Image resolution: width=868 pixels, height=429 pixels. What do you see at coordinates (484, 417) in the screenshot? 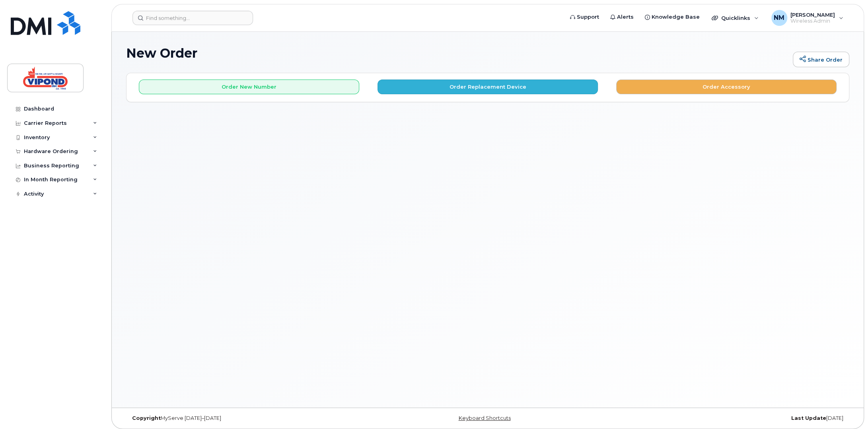
I see `a: Keyboard Shortcuts` at bounding box center [484, 417].